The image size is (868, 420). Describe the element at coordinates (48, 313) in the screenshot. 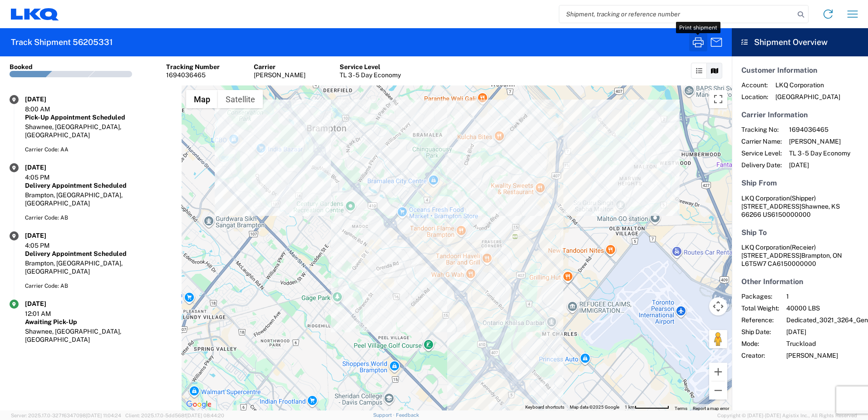

I see `div: 12:01 AM` at that location.